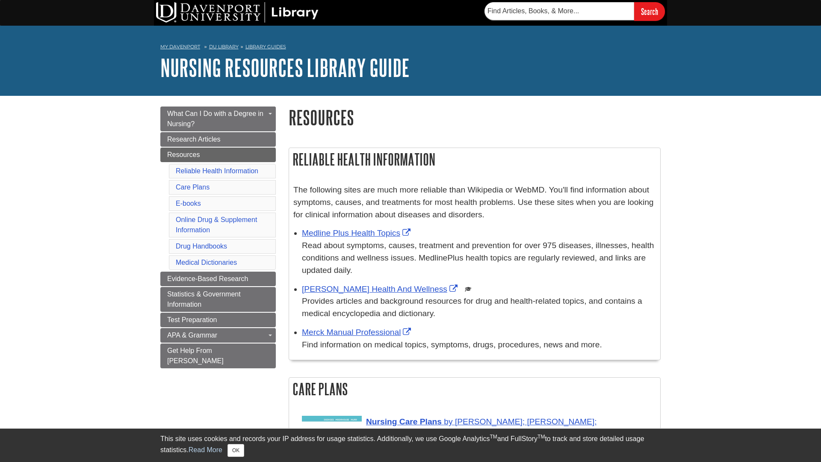  I want to click on span: APA & Grammar, so click(192, 335).